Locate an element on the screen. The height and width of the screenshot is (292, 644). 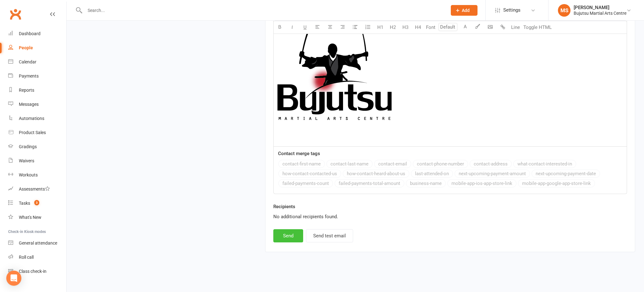
div: What's New is located at coordinates (30, 217).